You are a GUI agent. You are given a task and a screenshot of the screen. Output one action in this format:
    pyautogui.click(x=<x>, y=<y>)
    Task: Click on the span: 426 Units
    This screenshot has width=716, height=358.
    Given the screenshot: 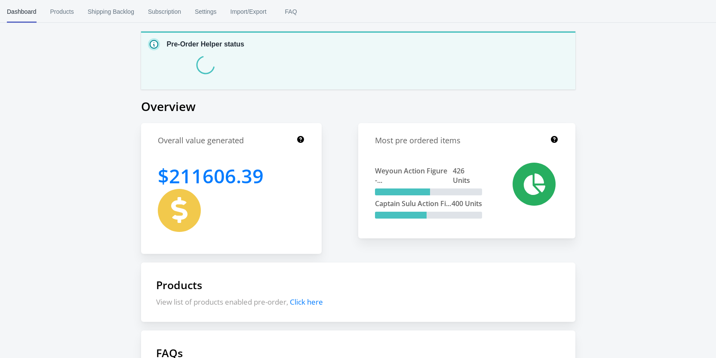 What is the action you would take?
    pyautogui.click(x=468, y=176)
    